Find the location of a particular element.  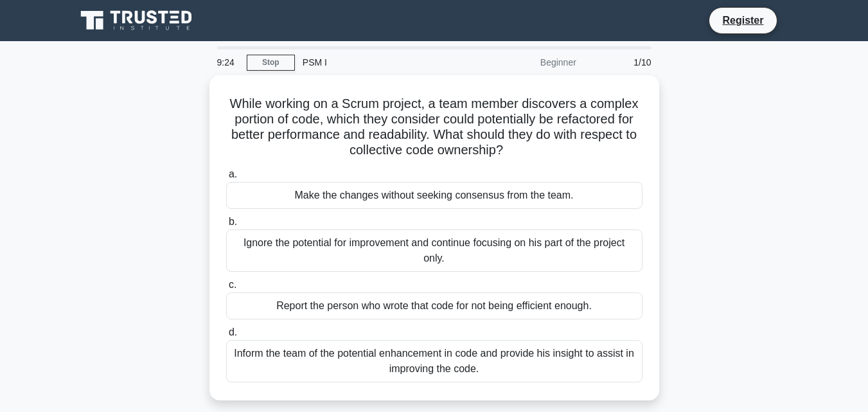

span: b. is located at coordinates (233, 221).